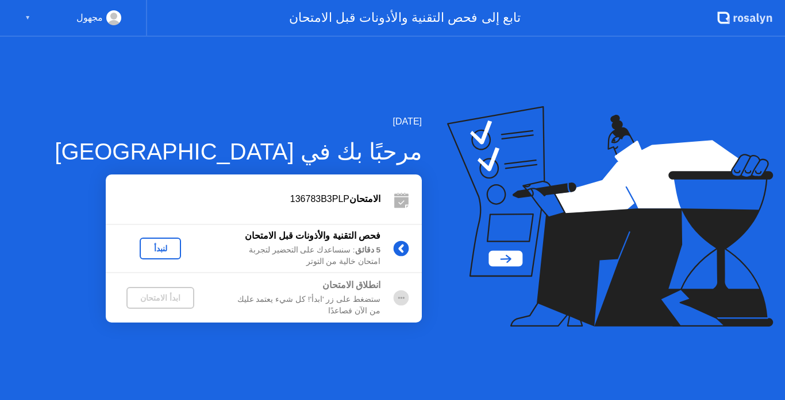 The image size is (785, 400). What do you see at coordinates (368, 250) in the screenshot?
I see `b: 5 دقائق` at bounding box center [368, 250].